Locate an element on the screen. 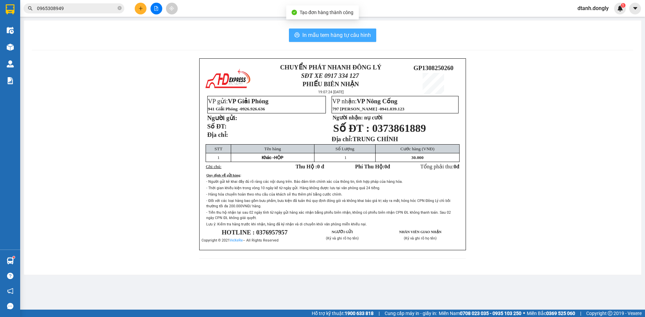 The height and width of the screenshot is (317, 645). strong: 0369 525 060 is located at coordinates (561, 314).